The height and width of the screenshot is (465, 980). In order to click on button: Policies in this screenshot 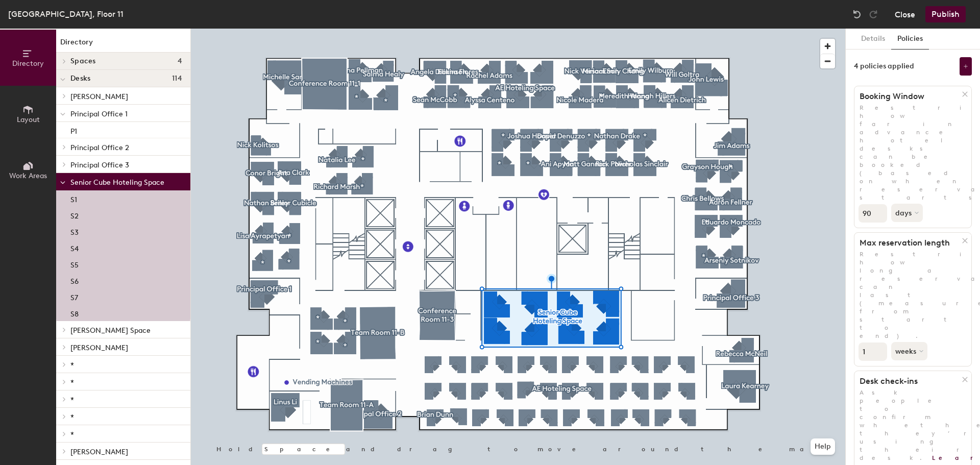, I will do `click(910, 39)`.